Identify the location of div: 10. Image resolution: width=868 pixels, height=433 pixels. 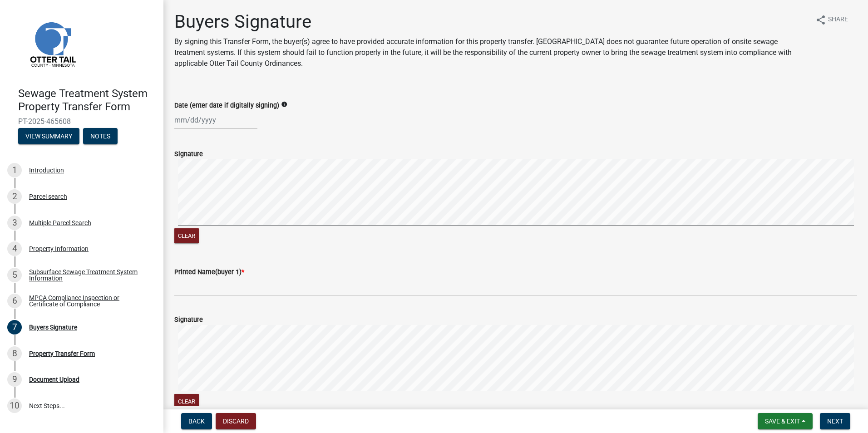
(15, 406).